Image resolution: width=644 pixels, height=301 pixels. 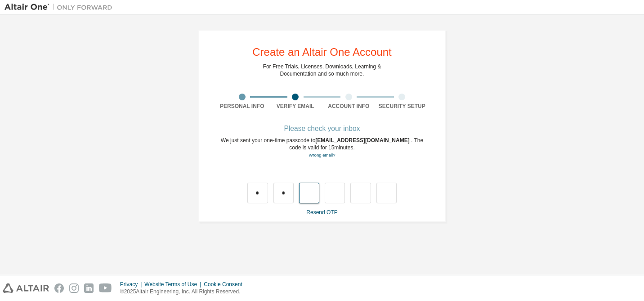 I want to click on p: © 2025 Altair Engineering, Inc. All Rights Reserved., so click(x=184, y=292).